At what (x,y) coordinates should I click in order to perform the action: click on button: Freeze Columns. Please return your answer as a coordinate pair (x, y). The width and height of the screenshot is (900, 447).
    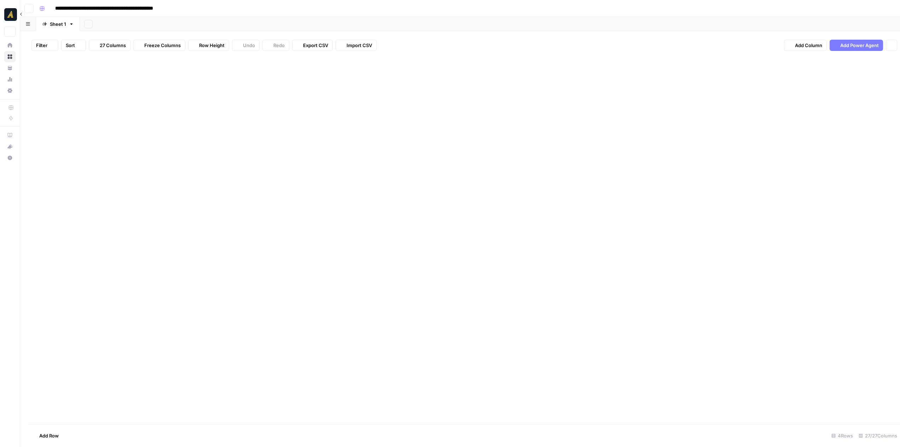
    Looking at the image, I should click on (159, 45).